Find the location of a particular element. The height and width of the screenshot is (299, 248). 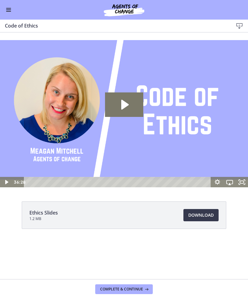

button: Show settings menu is located at coordinates (217, 150).